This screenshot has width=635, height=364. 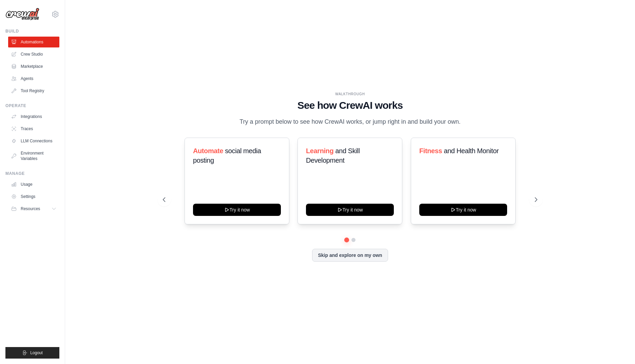 What do you see at coordinates (431, 151) in the screenshot?
I see `span: Fitness` at bounding box center [431, 151].